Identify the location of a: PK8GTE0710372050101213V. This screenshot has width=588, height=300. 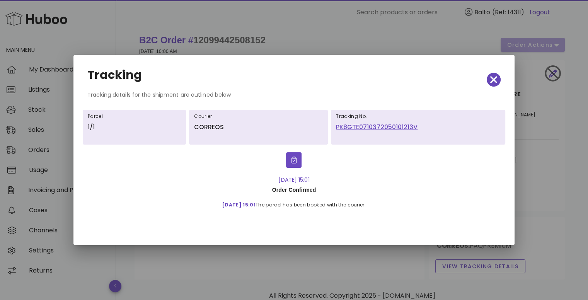
(418, 127).